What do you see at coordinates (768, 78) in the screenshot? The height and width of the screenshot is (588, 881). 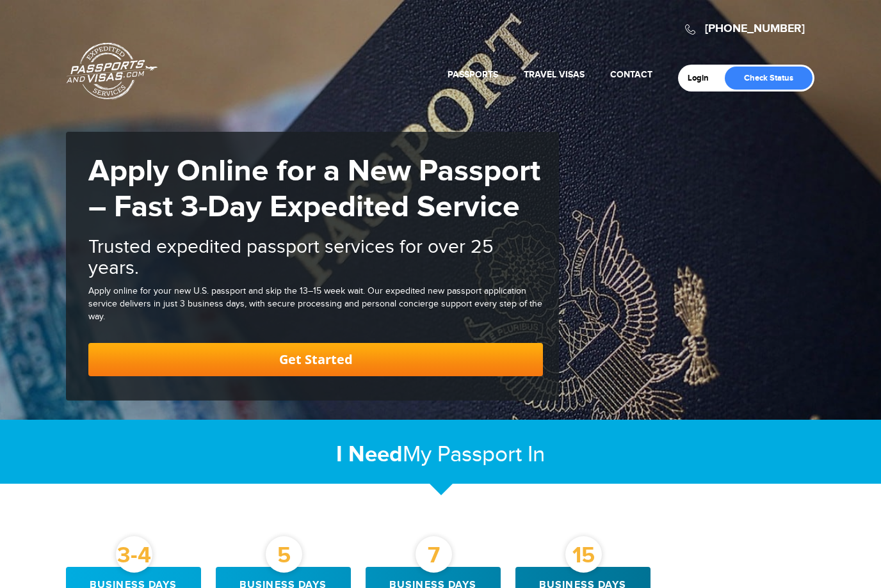 I see `a: Check Status` at bounding box center [768, 78].